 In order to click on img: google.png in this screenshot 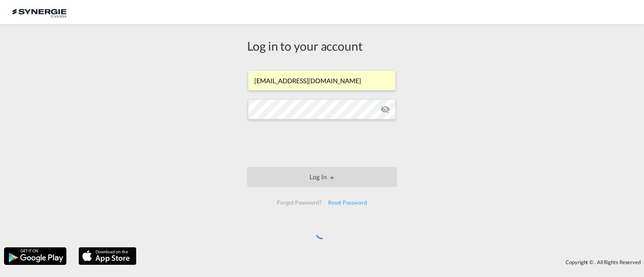, I will do `click(35, 256)`.